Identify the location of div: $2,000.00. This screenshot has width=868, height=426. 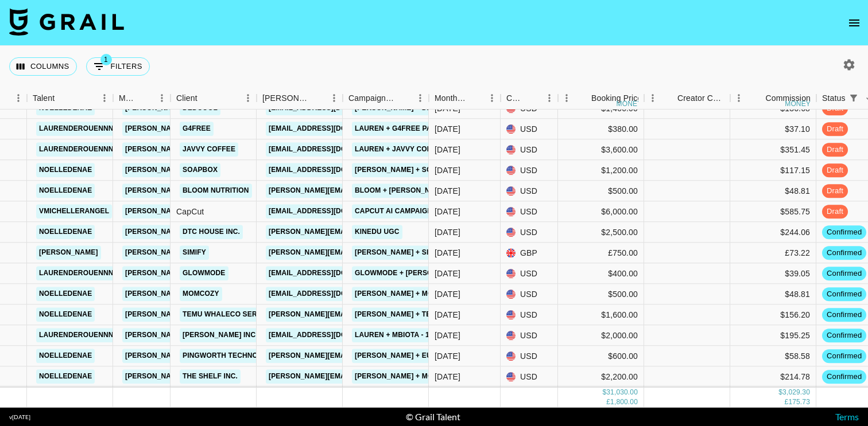
(601, 336).